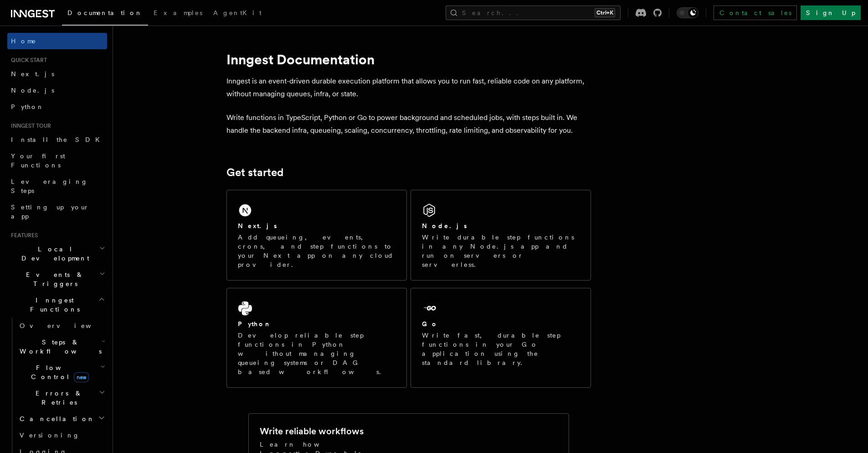 The image size is (868, 453). I want to click on h2: Python, so click(255, 324).